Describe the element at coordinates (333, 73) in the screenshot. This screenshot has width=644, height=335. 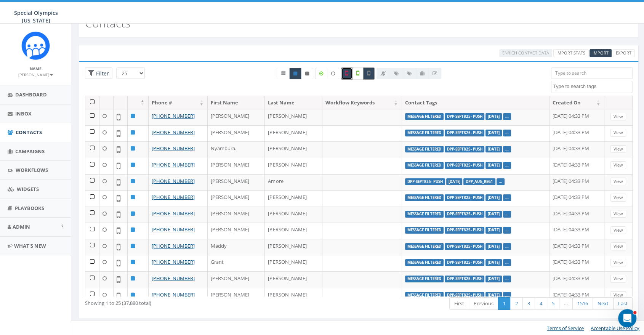
I see `label: Data not Enriched` at that location.